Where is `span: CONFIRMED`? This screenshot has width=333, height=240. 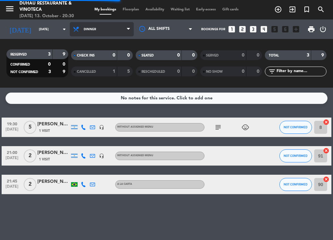
span: CONFIRMED is located at coordinates (20, 65).